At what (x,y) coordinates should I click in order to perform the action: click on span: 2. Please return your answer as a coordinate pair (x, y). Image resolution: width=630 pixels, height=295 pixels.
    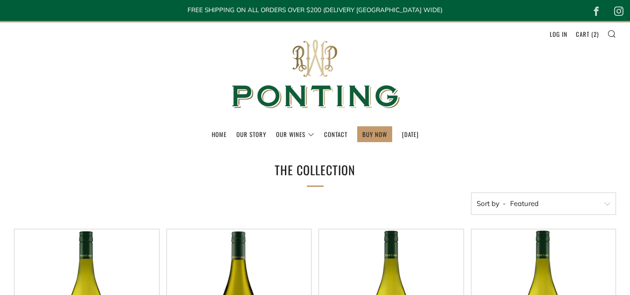
    Looking at the image, I should click on (595, 34).